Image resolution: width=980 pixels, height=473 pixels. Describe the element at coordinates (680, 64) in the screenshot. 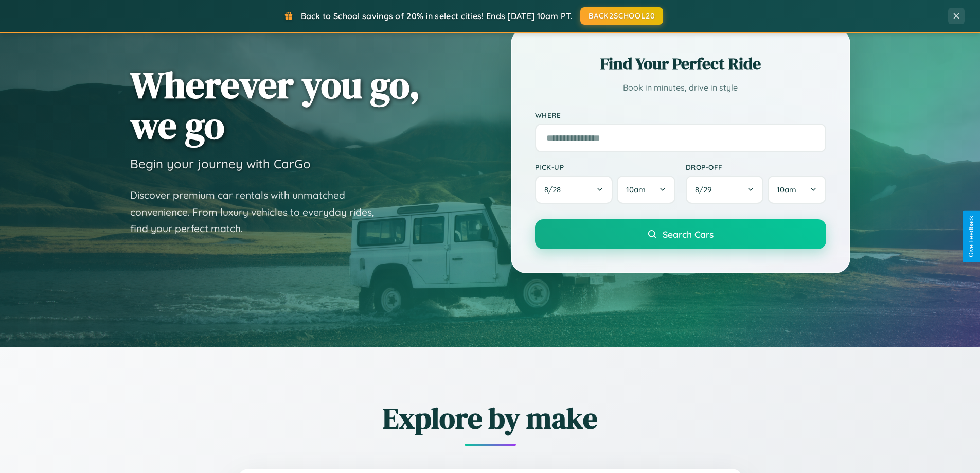

I see `h2: Find Your Perfect Ride` at that location.